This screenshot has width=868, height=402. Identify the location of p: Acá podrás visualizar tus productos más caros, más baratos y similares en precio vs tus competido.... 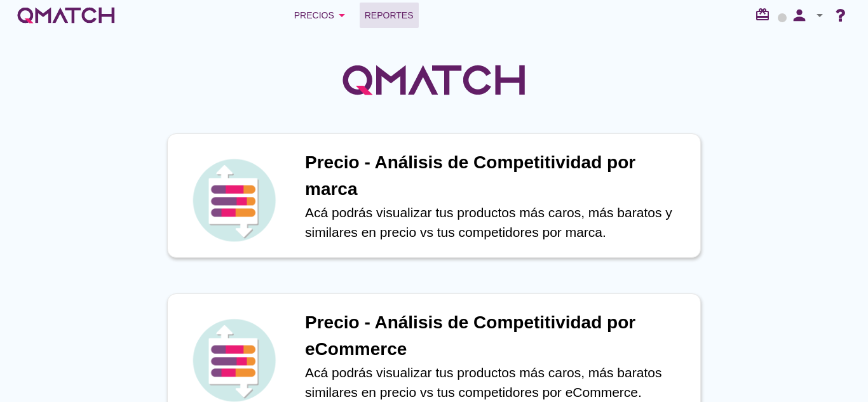
(497, 223).